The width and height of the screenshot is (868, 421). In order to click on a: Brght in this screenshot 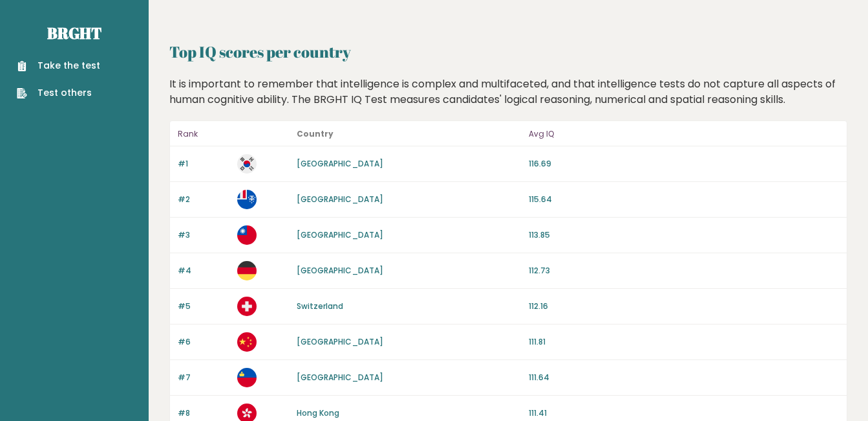, I will do `click(75, 33)`.